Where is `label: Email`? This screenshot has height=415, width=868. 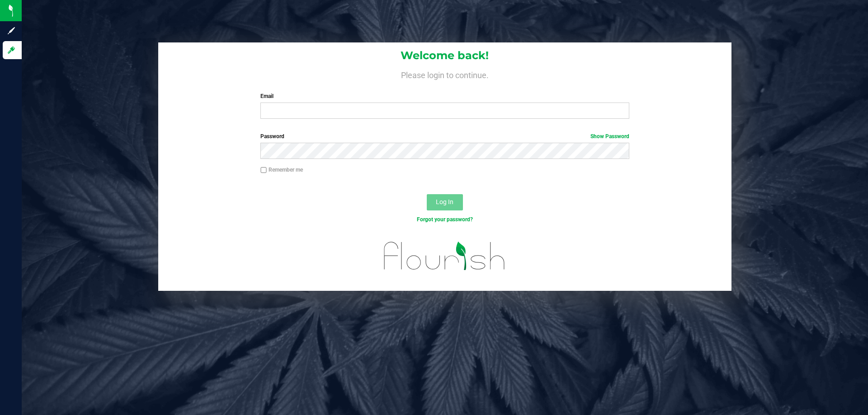
label: Email is located at coordinates (445, 96).